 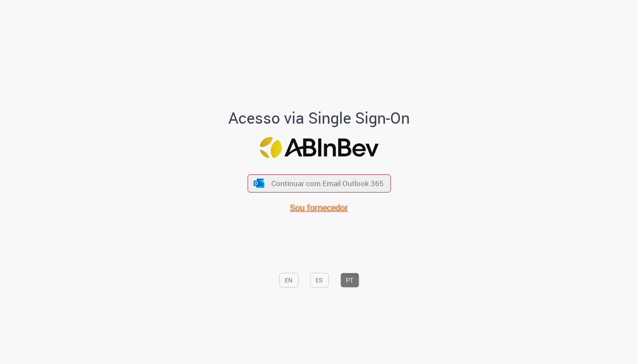 What do you see at coordinates (327, 183) in the screenshot?
I see `span: Continuar com Email Outlook 365` at bounding box center [327, 183].